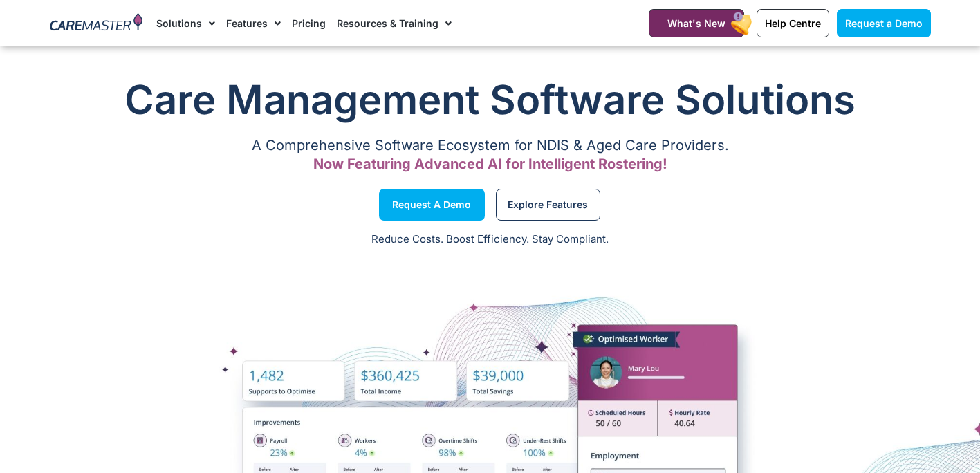 The width and height of the screenshot is (980, 473). What do you see at coordinates (697, 23) in the screenshot?
I see `span: What's New` at bounding box center [697, 23].